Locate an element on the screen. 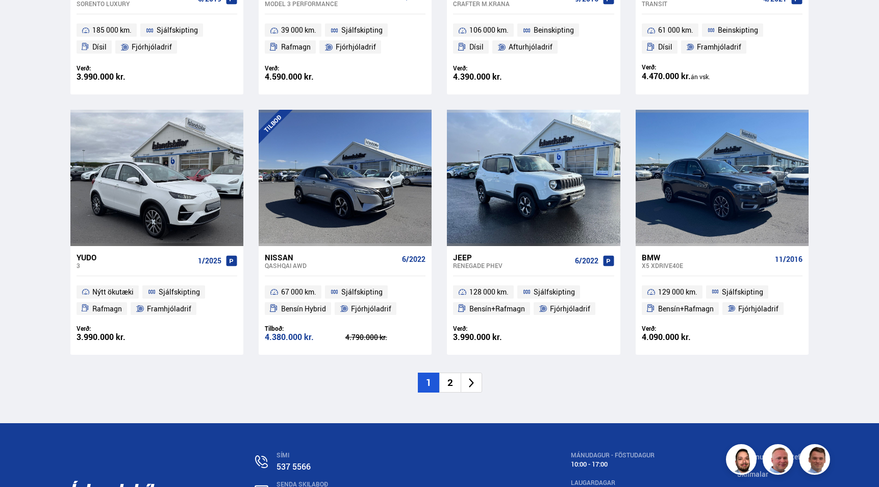  span: 39 000 km. is located at coordinates (298, 30).